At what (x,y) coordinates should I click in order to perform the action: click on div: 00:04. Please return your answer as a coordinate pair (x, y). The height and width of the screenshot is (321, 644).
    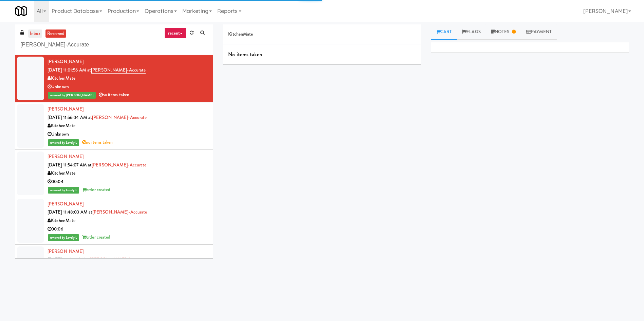
    Looking at the image, I should click on (128, 182).